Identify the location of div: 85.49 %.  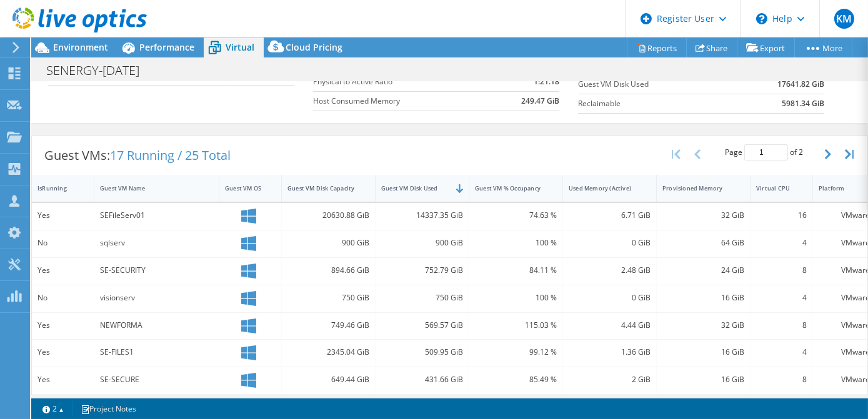
(515, 379).